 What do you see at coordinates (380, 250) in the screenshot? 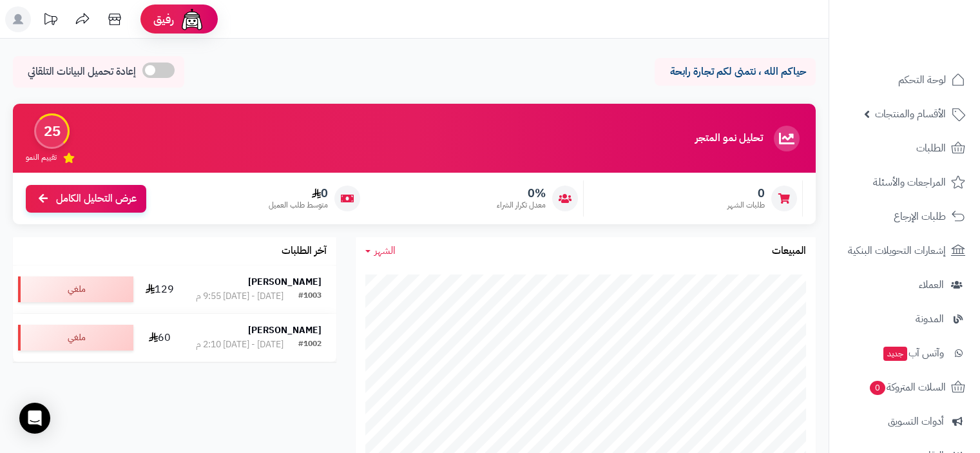
I see `a: الشهر` at bounding box center [380, 250].